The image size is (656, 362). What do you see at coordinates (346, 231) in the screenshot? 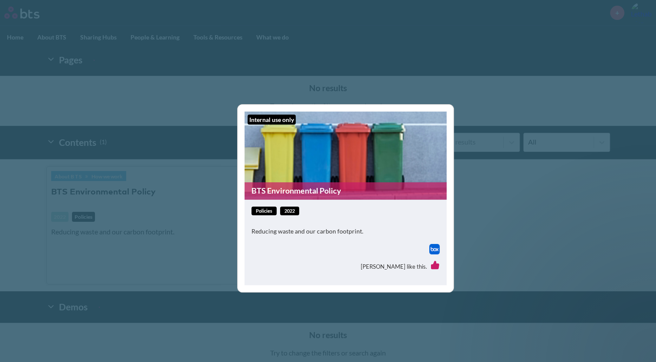
I see `p: Reducing waste and our carbon footprint.` at bounding box center [346, 231].